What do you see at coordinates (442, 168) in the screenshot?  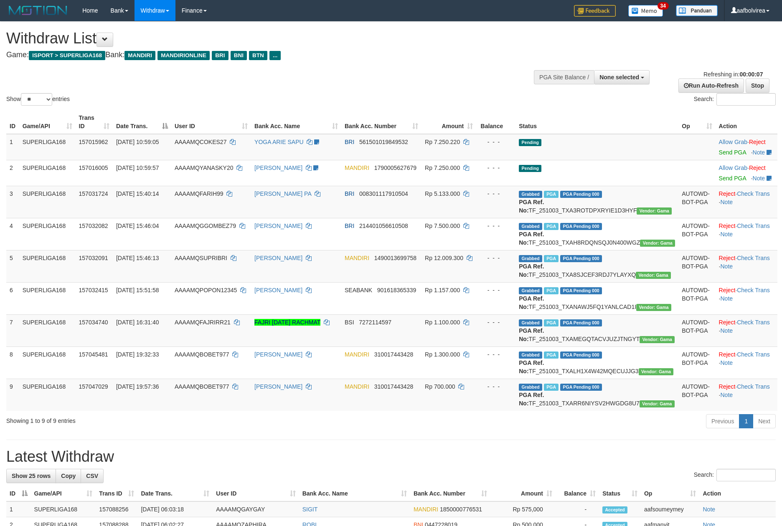 I see `span: Rp 7.250.000` at bounding box center [442, 168].